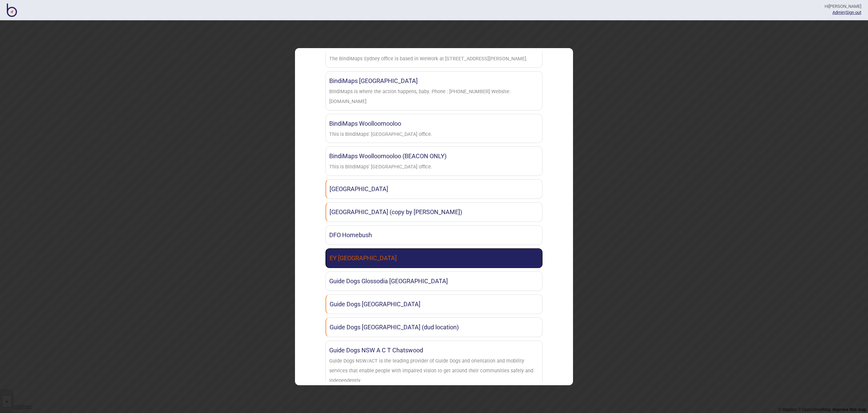 This screenshot has height=413, width=868. Describe the element at coordinates (434, 53) in the screenshot. I see `a: BindiMaps Pyrmont (BW only test)The BindiMaps Sydney office is based in WeWork at [STREET_ADDRESS...` at that location.